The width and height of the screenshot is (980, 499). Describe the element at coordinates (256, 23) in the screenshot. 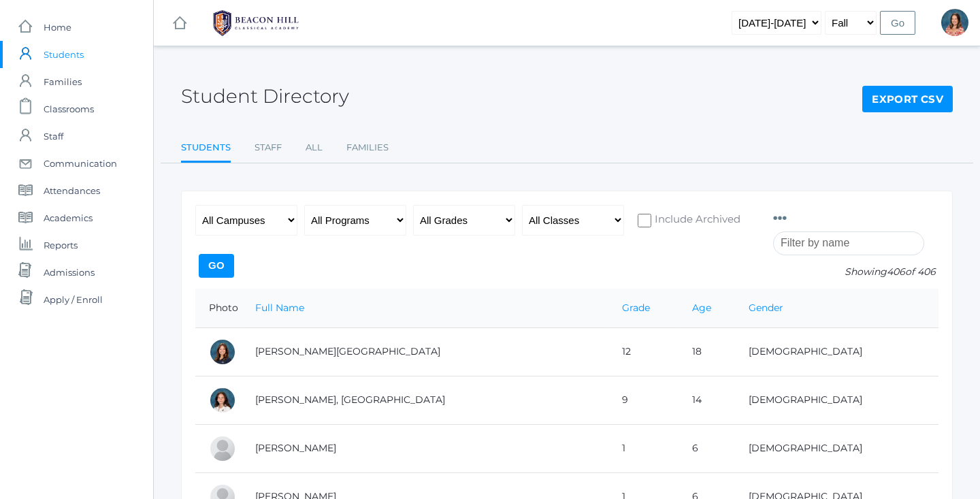

I see `img: 1_BHCALogos-05.png` at that location.